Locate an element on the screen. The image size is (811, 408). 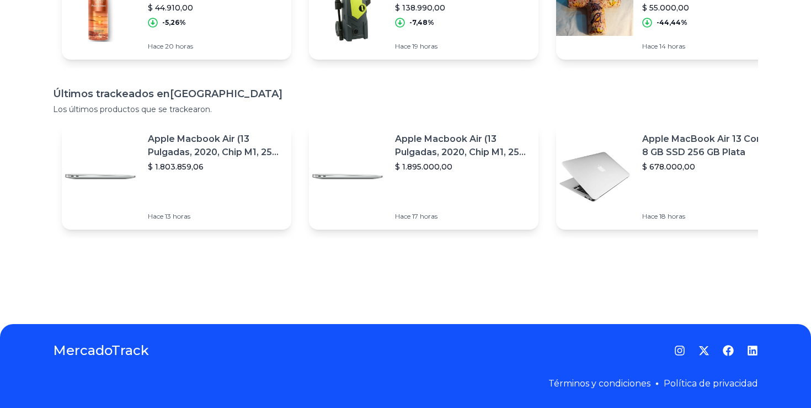
a: Términos y condiciones is located at coordinates (599, 383).